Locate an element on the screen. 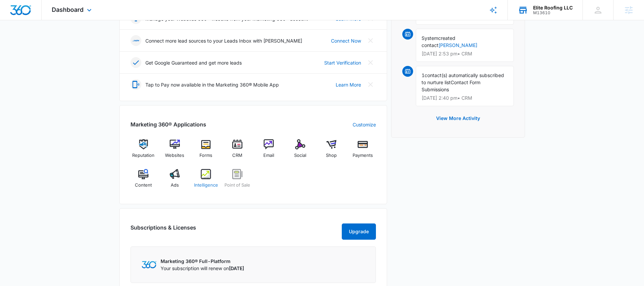  p: Get Google Guaranteed and get more leads is located at coordinates (193, 62).